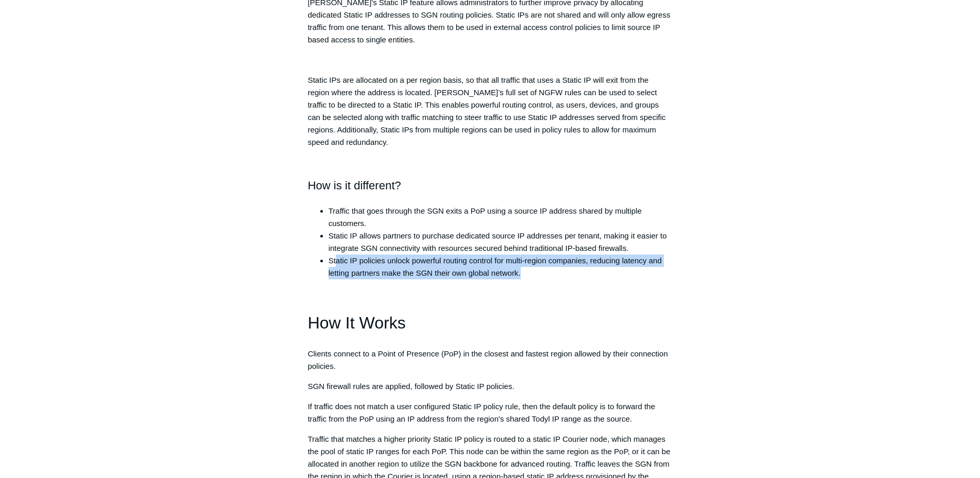  What do you see at coordinates (501, 217) in the screenshot?
I see `li: Traffic that goes through the SGN exits a PoP using a source IP address shared by multiple custom...` at bounding box center [501, 217].